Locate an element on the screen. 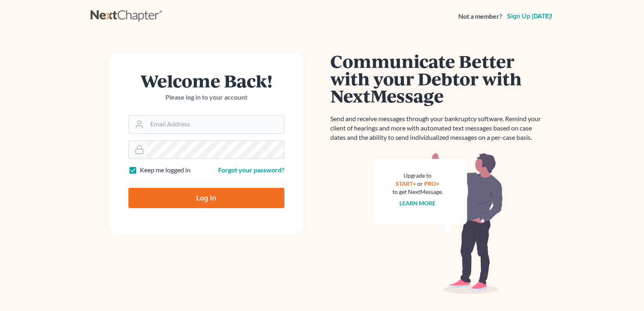 The image size is (644, 311). p: Please log in to your account is located at coordinates (206, 97).